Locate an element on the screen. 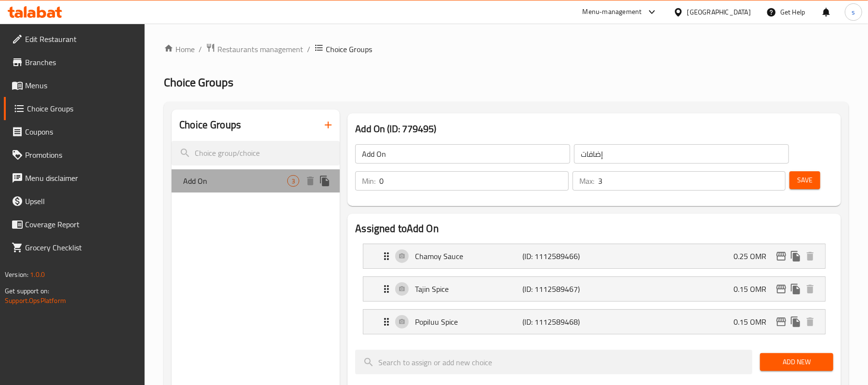 This screenshot has width=868, height=385. a: Coverage Report is located at coordinates (74, 224).